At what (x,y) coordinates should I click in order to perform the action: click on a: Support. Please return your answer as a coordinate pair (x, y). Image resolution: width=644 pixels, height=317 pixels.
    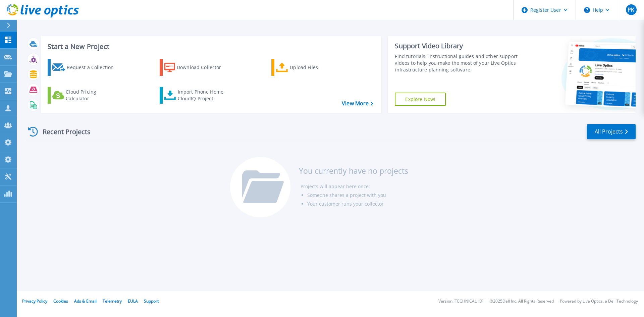
    Looking at the image, I should click on (151, 301).